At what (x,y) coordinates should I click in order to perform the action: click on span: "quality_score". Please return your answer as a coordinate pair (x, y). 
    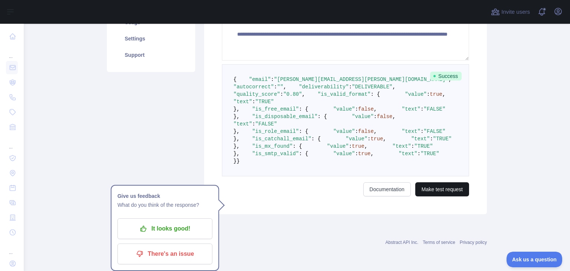
    Looking at the image, I should click on (257, 94).